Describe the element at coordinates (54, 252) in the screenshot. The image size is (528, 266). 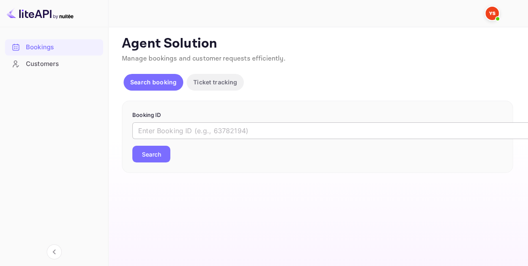
I see `button: Collapse navigation` at that location.